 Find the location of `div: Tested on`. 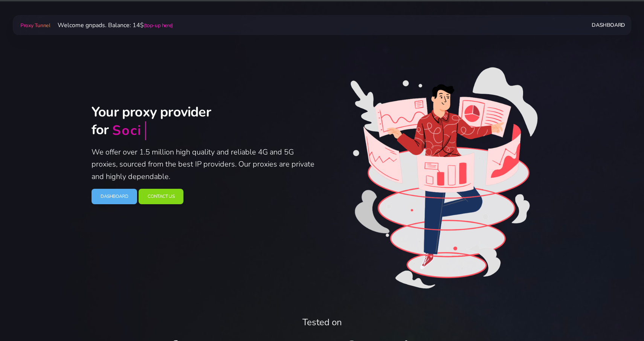

div: Tested on is located at coordinates (322, 322).